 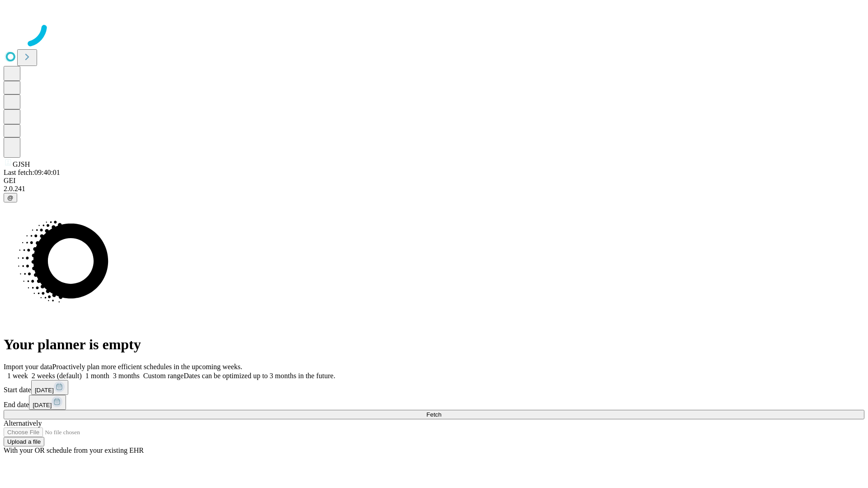 What do you see at coordinates (32, 172) in the screenshot?
I see `span: Last fetch: 09:40:01` at bounding box center [32, 172].